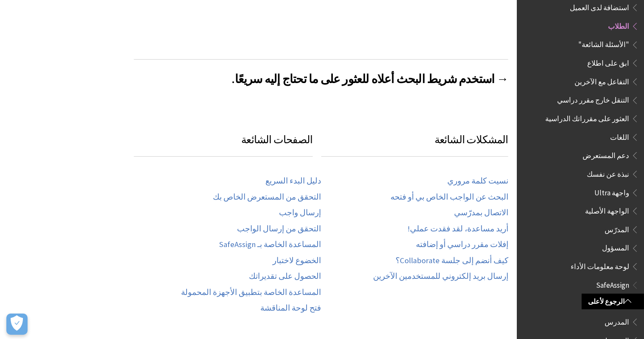  What do you see at coordinates (619, 24) in the screenshot?
I see `span: الطلاب` at bounding box center [619, 24].